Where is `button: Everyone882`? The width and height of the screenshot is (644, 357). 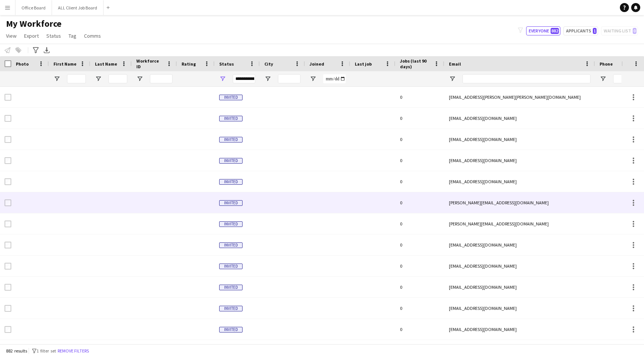 button: Everyone882 is located at coordinates (543, 31).